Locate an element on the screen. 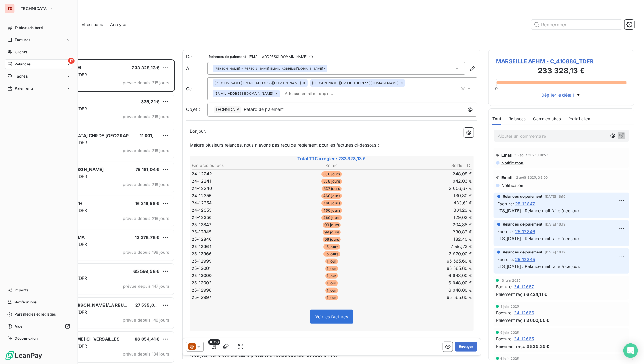 The height and width of the screenshot is (364, 644). span: prévue depuis 146 jours is located at coordinates (146, 320).